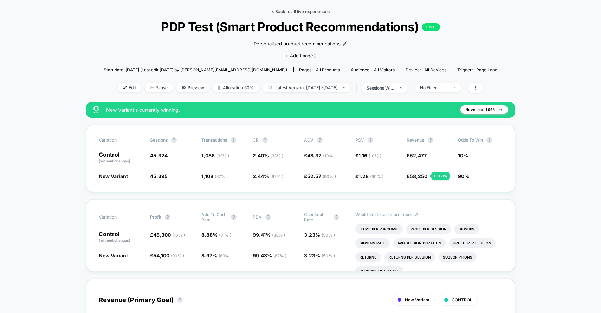 The image size is (601, 313). I want to click on span: 8.97 %, so click(216, 255).